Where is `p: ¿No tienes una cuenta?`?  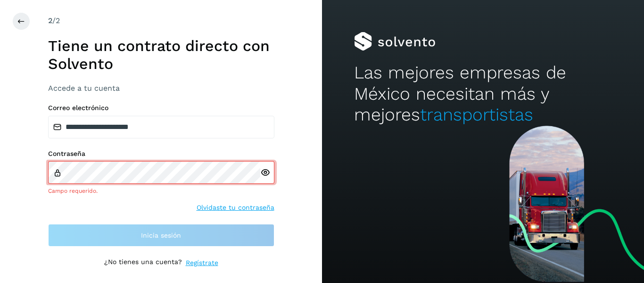 p: ¿No tienes una cuenta? is located at coordinates (143, 262).